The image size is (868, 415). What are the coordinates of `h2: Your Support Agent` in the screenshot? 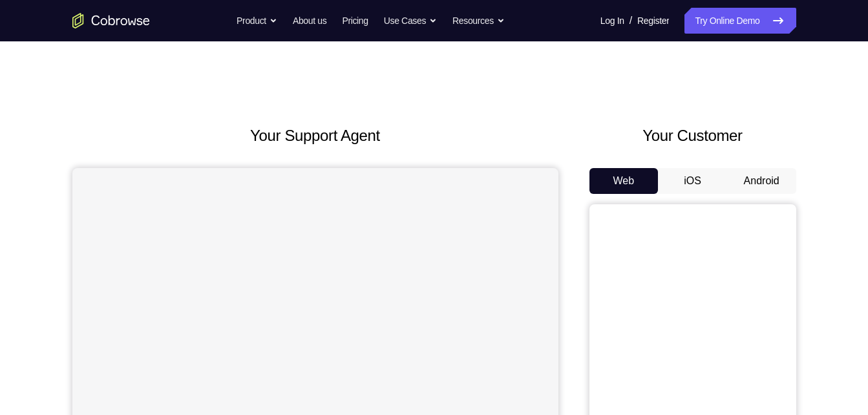 It's located at (315, 135).